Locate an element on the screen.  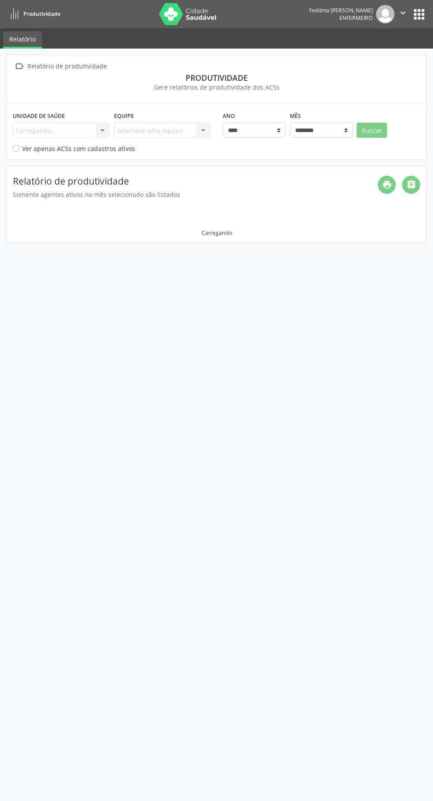
label: Ano is located at coordinates (229, 116).